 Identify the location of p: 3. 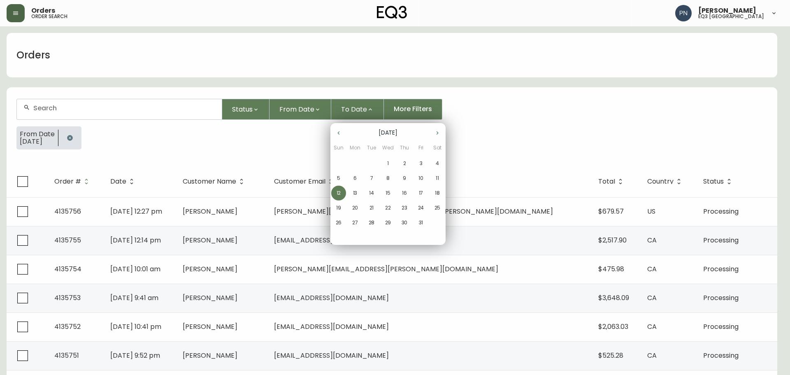
(421, 163).